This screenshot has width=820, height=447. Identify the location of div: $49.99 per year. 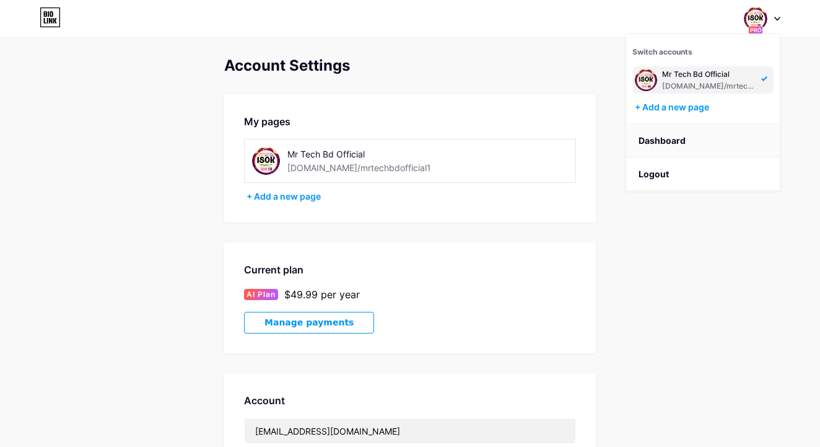
(322, 294).